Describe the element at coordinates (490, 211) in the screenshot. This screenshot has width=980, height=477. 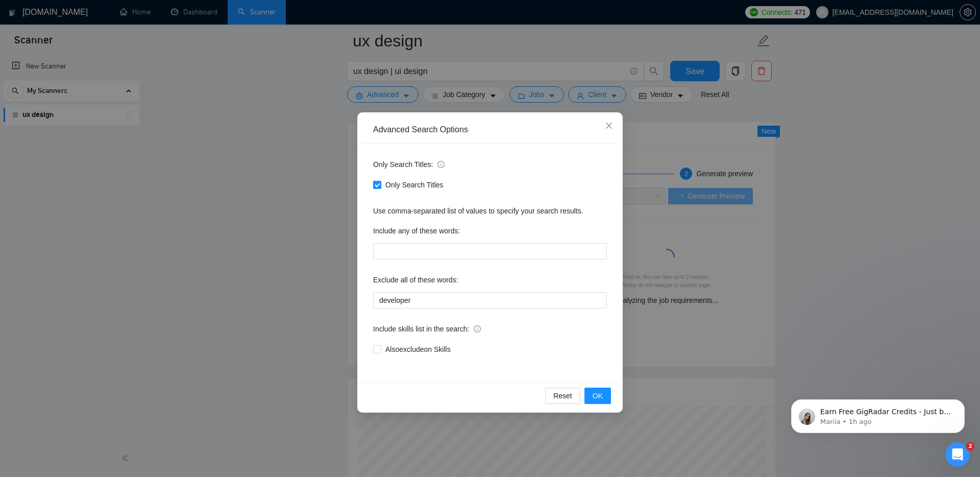
I see `div: Use comma-separated list of values to specify your search results.` at that location.